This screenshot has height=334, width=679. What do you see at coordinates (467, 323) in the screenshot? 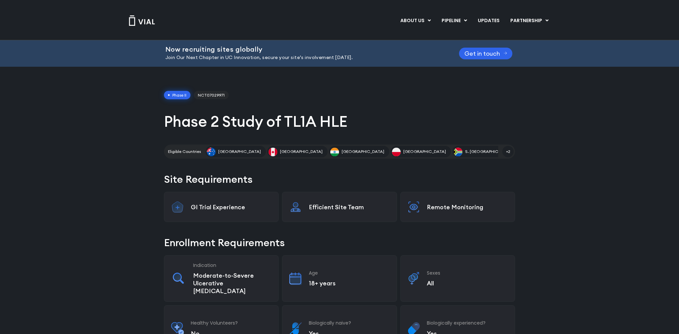
I see `h3: Biologically experienced?` at bounding box center [467, 323].